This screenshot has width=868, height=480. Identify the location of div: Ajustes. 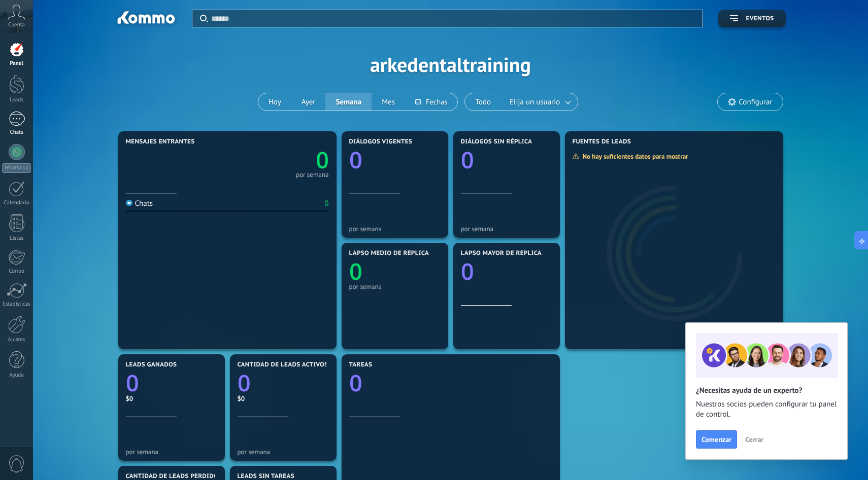
(17, 340).